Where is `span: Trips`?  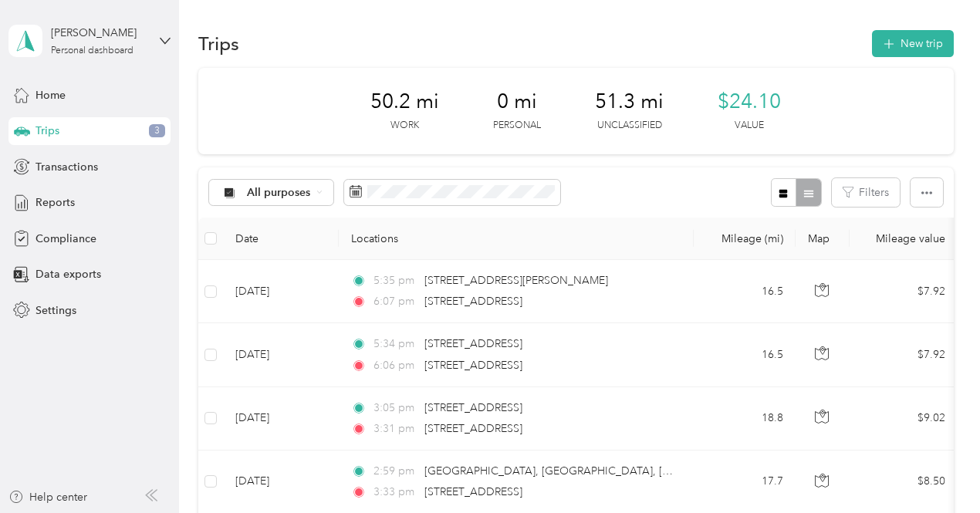
span: Trips is located at coordinates (47, 130).